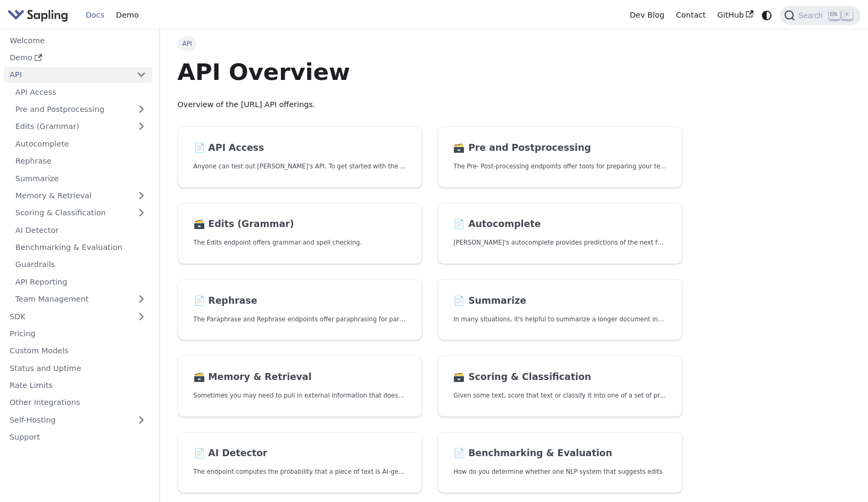 This screenshot has width=868, height=502. I want to click on a: 🗃️ Scoring & ClassificationGiven some text, score that text or classify it into one of a set of p..., so click(560, 386).